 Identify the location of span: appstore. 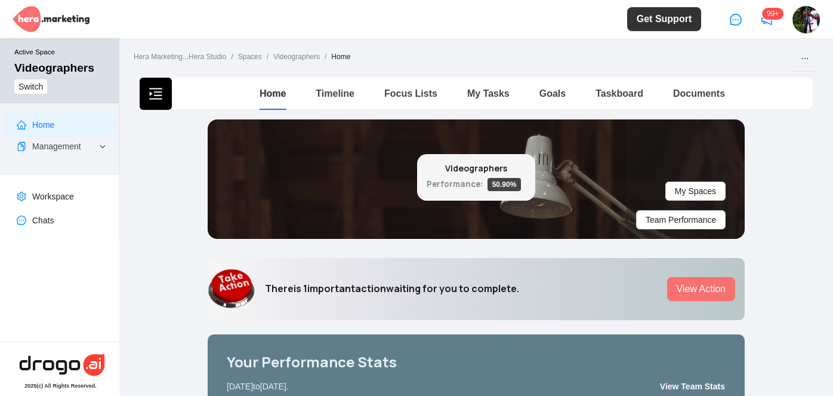
(721, 133).